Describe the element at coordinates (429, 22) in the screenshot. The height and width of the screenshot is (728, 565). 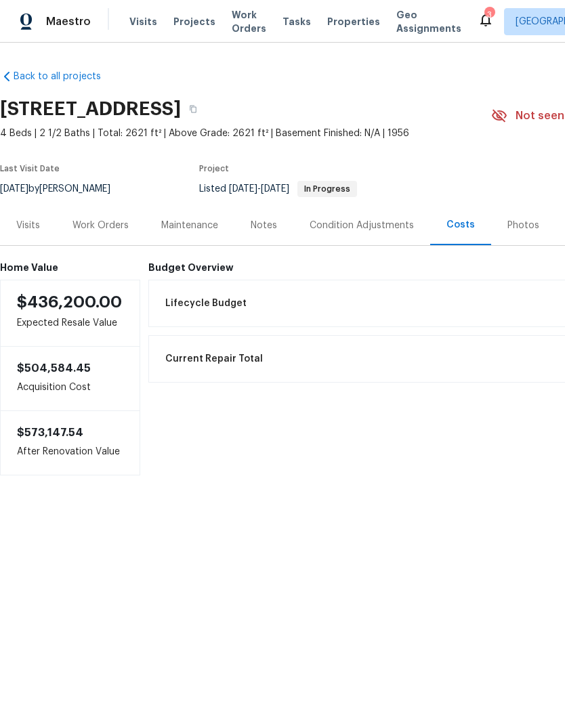
I see `span: Geo Assignments` at that location.